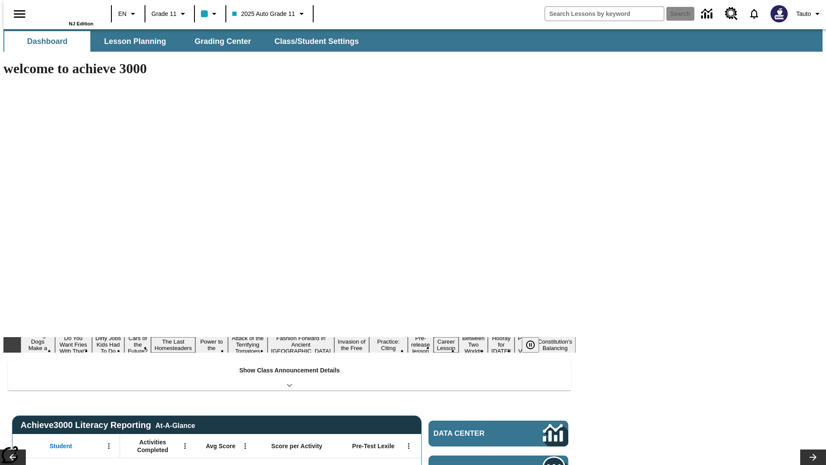  What do you see at coordinates (248, 344) in the screenshot?
I see `button: Slide 7 Attack of the Terrifying Tomatoes` at bounding box center [248, 344].